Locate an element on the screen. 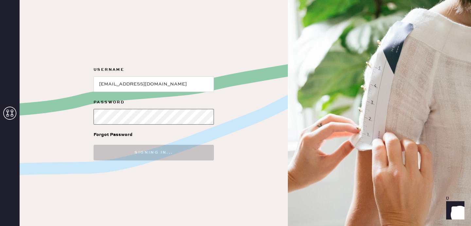 The width and height of the screenshot is (471, 226). label: Password is located at coordinates (154, 103).